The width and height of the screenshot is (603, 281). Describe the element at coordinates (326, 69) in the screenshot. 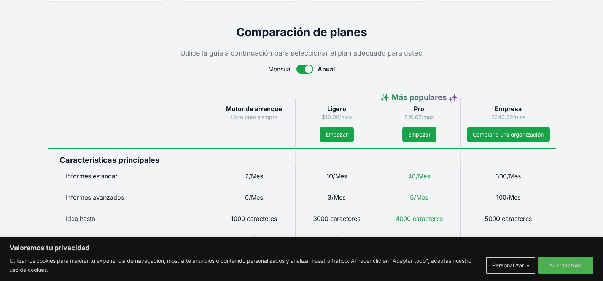

I see `font: Anual` at that location.